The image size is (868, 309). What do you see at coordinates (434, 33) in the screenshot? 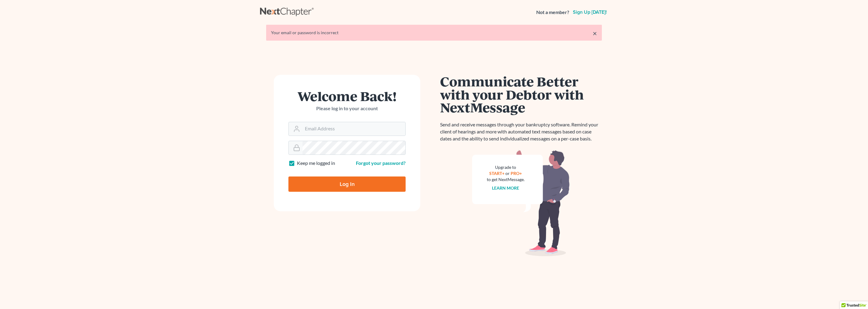
I see `div: Your email or password is incorrect` at bounding box center [434, 33].